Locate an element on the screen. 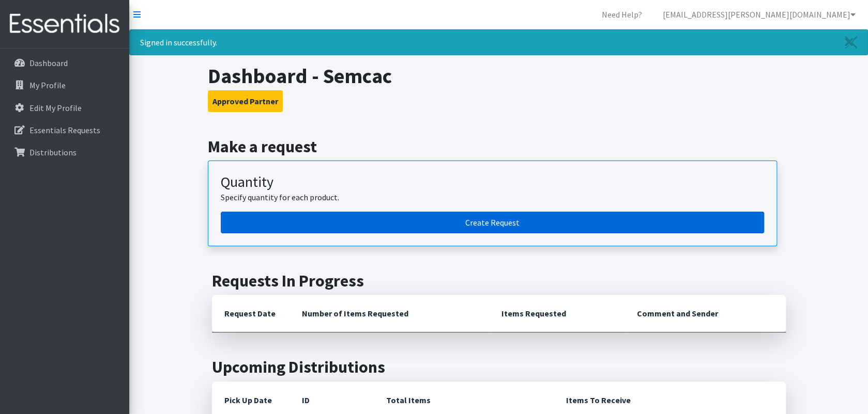  a: Dashboard is located at coordinates (65, 63).